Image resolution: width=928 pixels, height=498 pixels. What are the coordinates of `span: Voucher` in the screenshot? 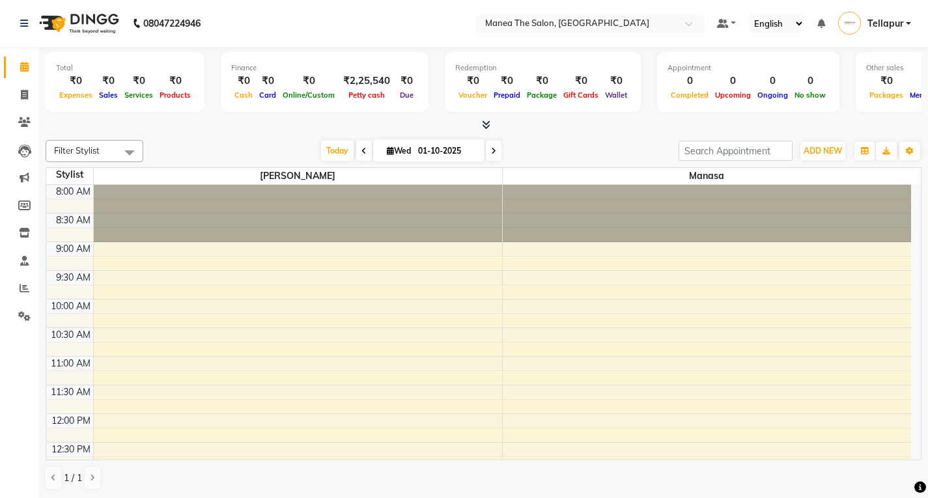 It's located at (473, 95).